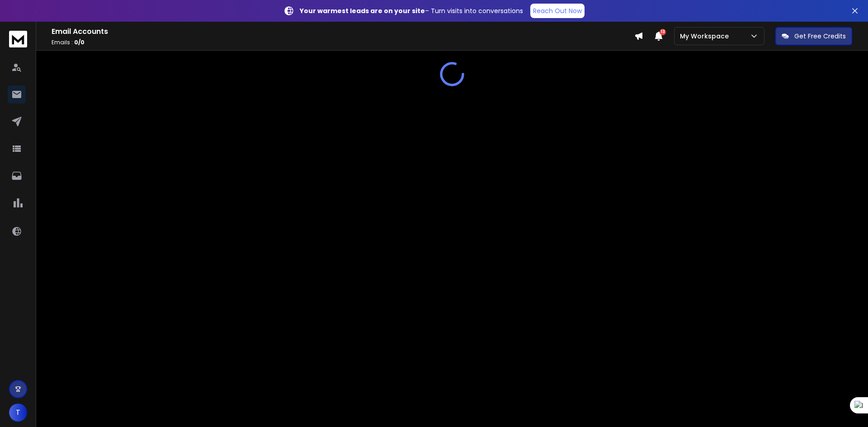 This screenshot has height=427, width=868. Describe the element at coordinates (557, 11) in the screenshot. I see `a: Reach Out Now` at that location.